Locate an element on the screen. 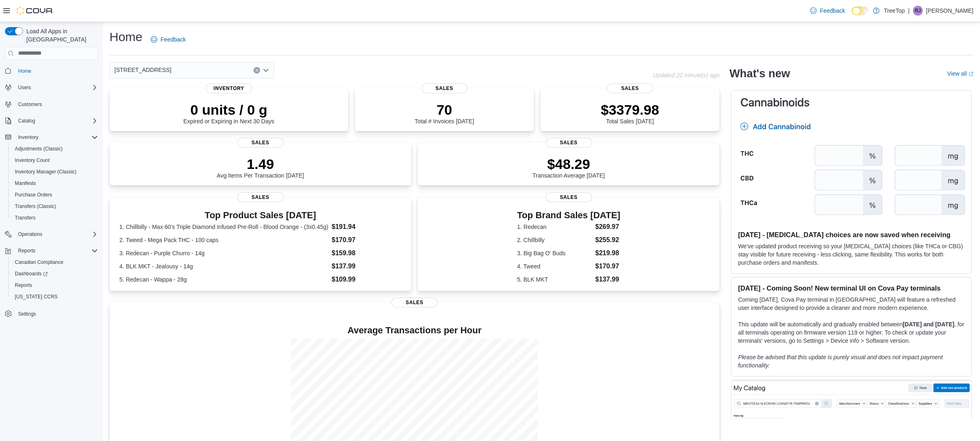 The width and height of the screenshot is (980, 441). button: Open list of options is located at coordinates (266, 70).